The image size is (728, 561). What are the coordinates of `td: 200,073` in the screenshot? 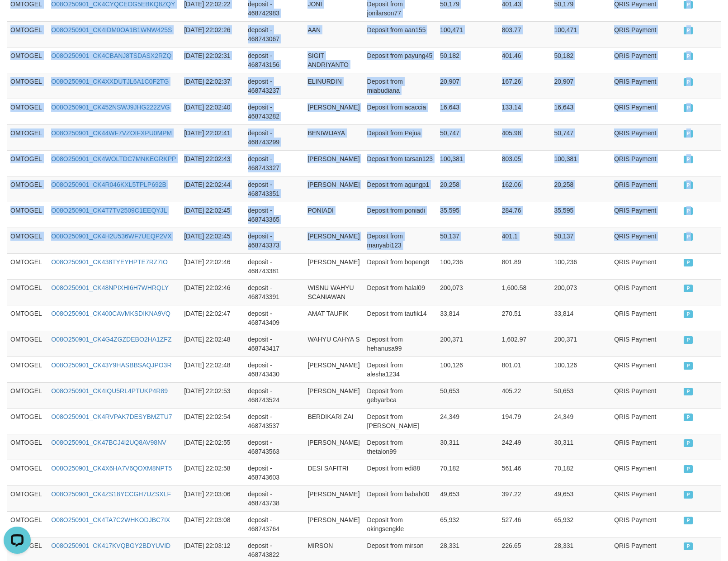 It's located at (467, 292).